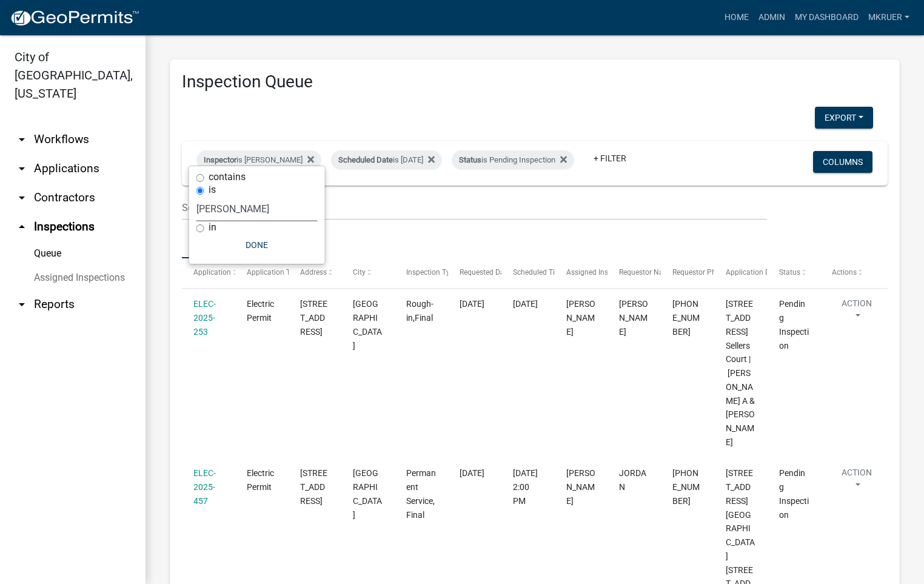 The height and width of the screenshot is (584, 924). What do you see at coordinates (199, 239) in the screenshot?
I see `a: Data` at bounding box center [199, 239].